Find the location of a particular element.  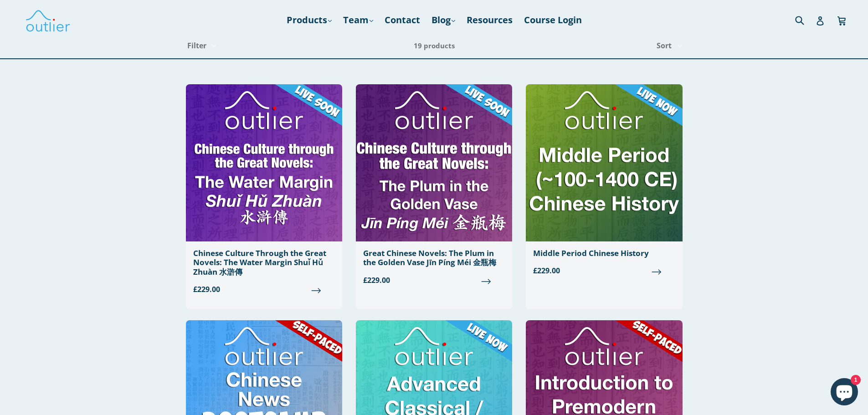

div: Middle Period Chinese History is located at coordinates (604, 253).